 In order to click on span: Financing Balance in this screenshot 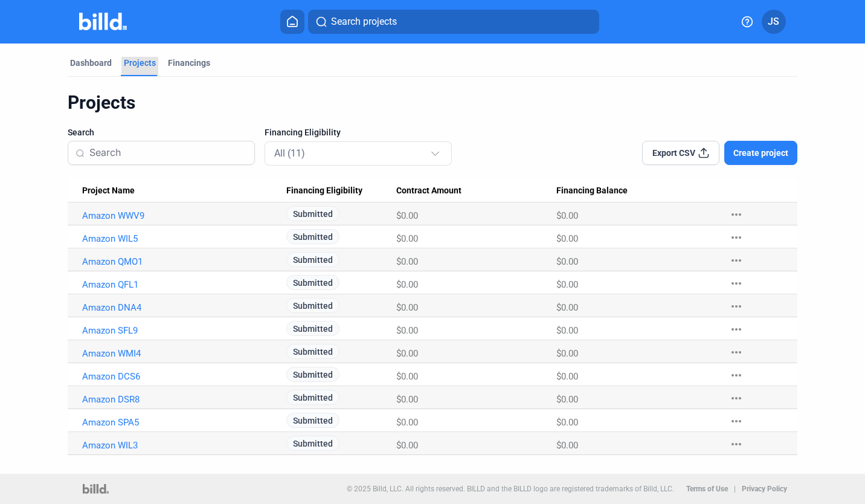, I will do `click(592, 191)`.